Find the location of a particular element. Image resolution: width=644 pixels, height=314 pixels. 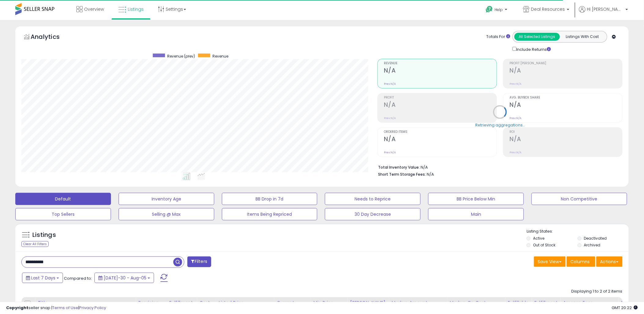

span: Deal Resources is located at coordinates (548, 9).